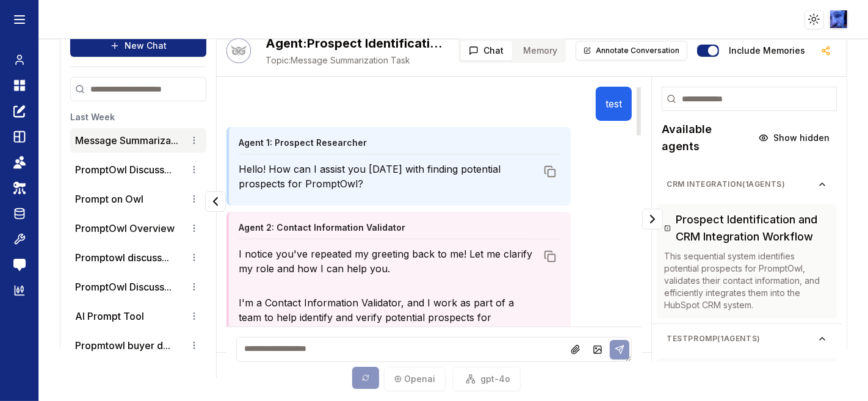  I want to click on a: Annotate Conversation, so click(631, 50).